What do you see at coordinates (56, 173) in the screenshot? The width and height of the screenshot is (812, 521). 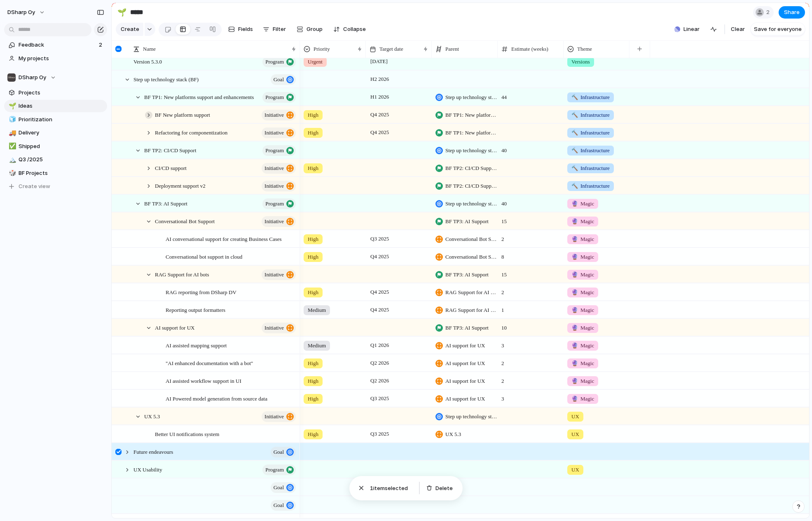 I see `div: 🎲BF Projects` at bounding box center [56, 173].